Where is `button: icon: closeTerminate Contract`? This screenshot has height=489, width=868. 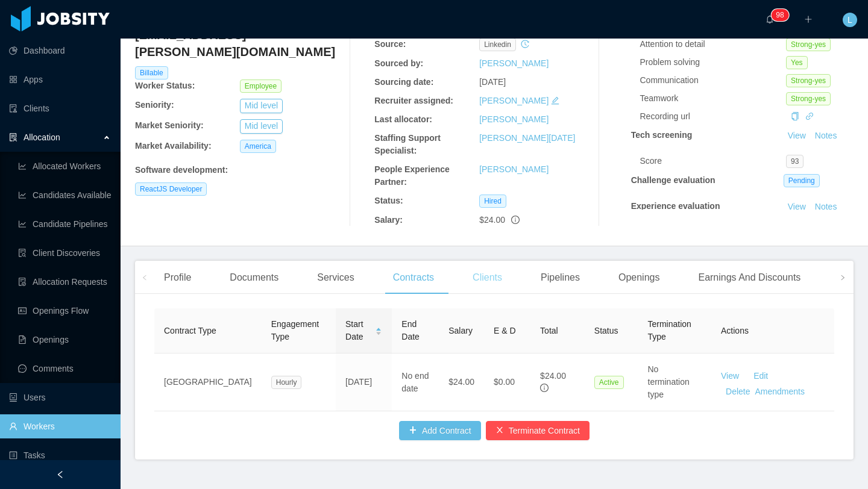
button: icon: closeTerminate Contract is located at coordinates (538, 431).